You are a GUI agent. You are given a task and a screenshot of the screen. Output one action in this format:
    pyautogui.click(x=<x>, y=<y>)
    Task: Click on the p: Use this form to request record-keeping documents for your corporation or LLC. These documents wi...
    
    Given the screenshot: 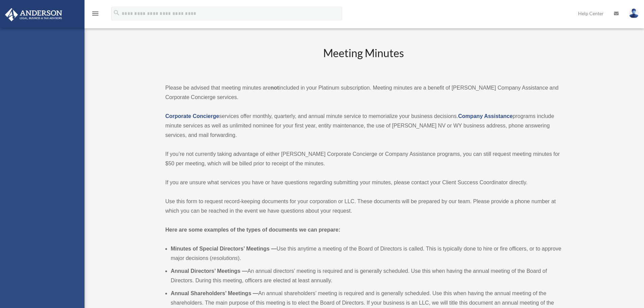 What is the action you would take?
    pyautogui.click(x=364, y=206)
    